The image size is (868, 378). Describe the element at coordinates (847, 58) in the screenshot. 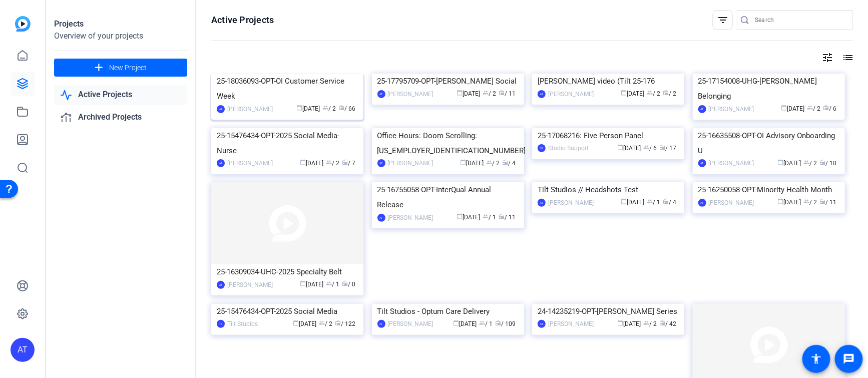

I see `mat-icon: list` at that location.